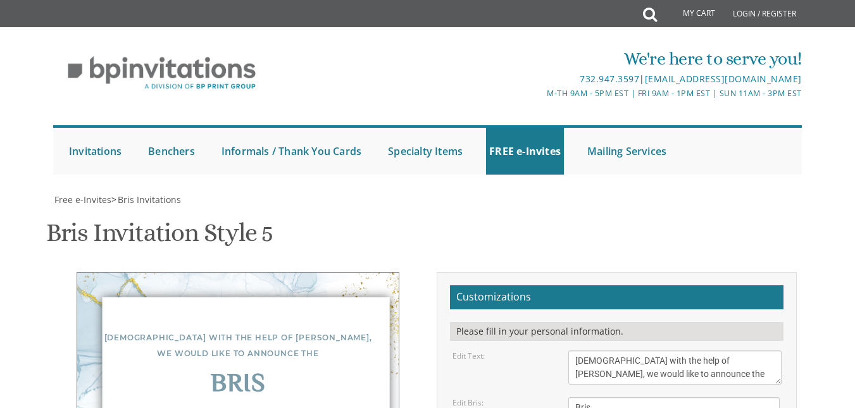  What do you see at coordinates (172, 151) in the screenshot?
I see `a: Benchers` at bounding box center [172, 151].